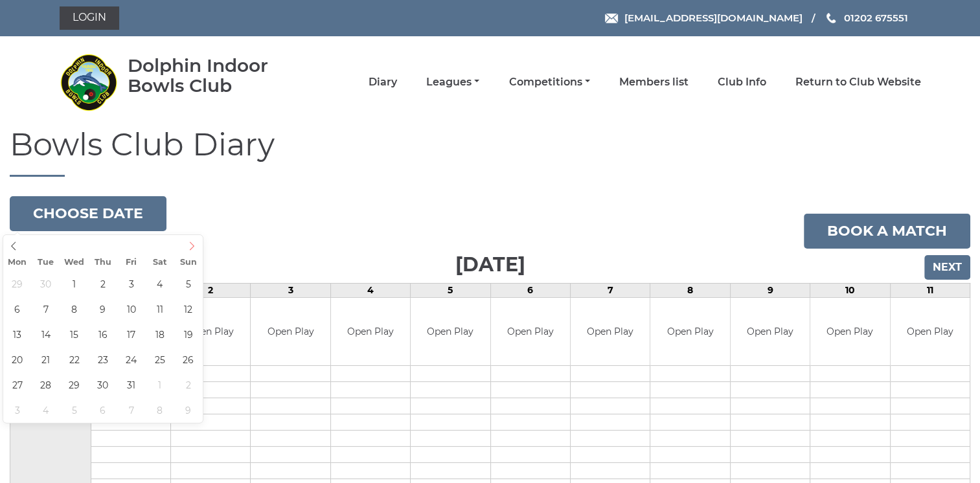 The image size is (980, 483). Describe the element at coordinates (187, 334) in the screenshot. I see `span: October 19, 2025` at that location.